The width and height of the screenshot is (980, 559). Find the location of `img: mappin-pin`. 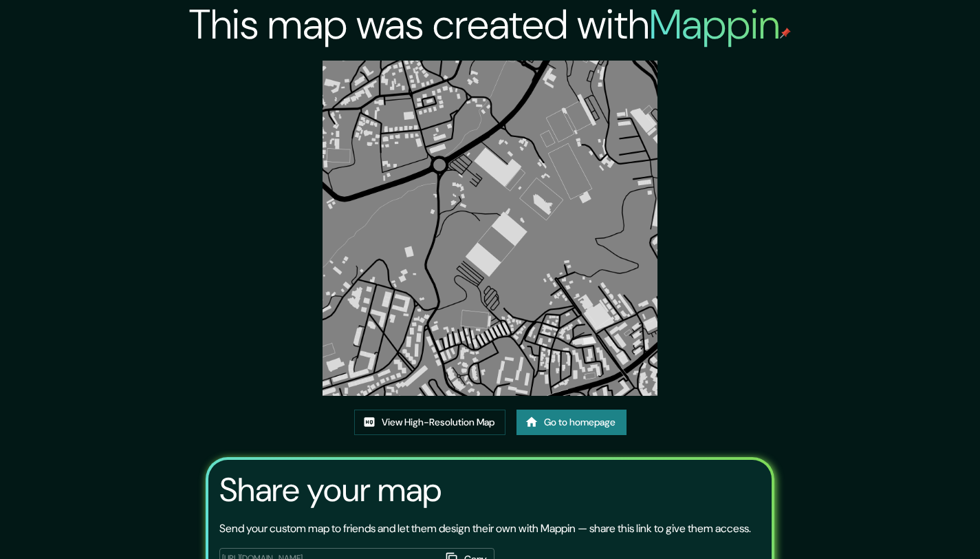

img: mappin-pin is located at coordinates (786, 33).